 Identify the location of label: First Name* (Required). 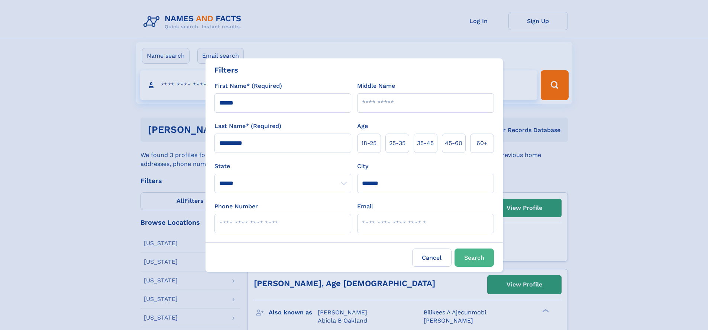
(248, 86).